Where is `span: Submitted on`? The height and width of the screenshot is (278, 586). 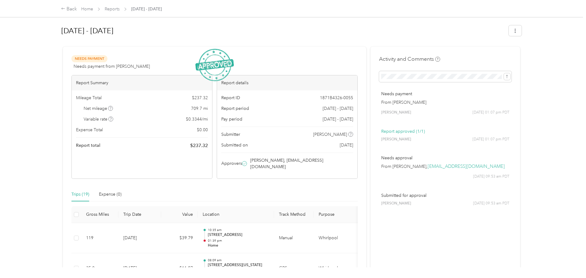
span: Submitted on is located at coordinates (234, 145).